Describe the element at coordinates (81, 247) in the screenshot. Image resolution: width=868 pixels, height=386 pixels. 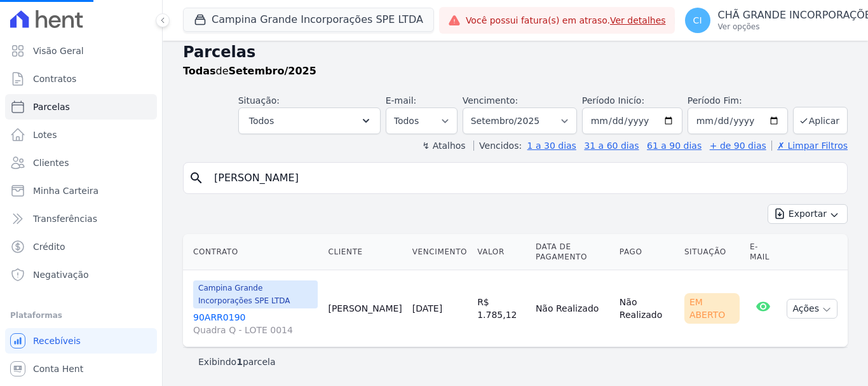
I see `a: Crédito` at that location.